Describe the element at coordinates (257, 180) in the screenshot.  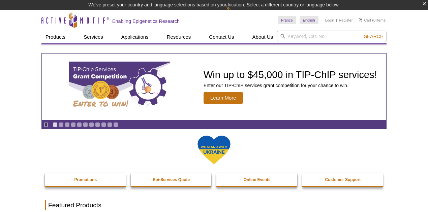
I see `strong: Online Events` at that location.